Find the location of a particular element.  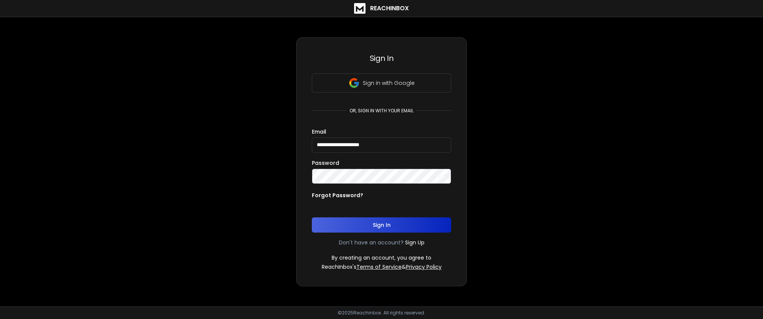

label: Email is located at coordinates (319, 132).